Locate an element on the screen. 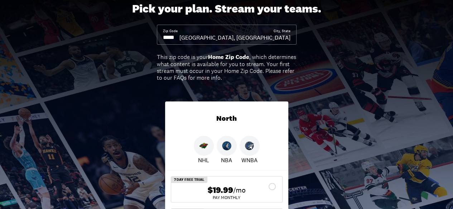 The height and width of the screenshot is (209, 453). p: NHL is located at coordinates (203, 160).